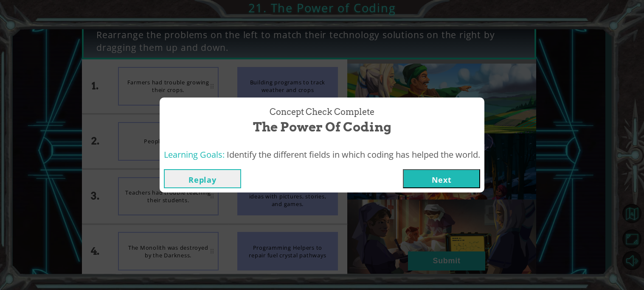 Image resolution: width=644 pixels, height=290 pixels. I want to click on button: Next, so click(442, 178).